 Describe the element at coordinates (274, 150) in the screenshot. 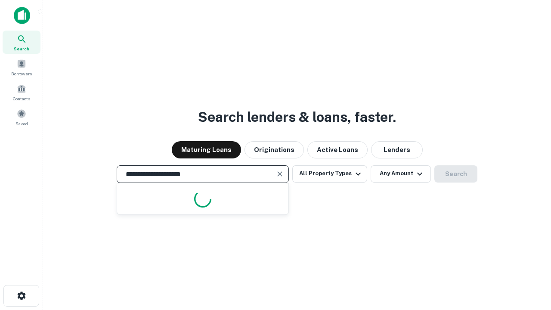

I see `button: Originations` at that location.